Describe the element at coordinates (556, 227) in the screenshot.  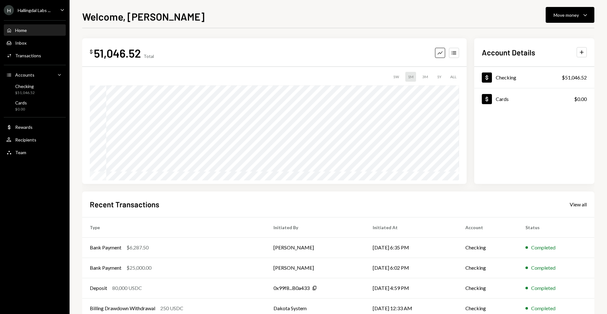
I see `th: Status` at that location.